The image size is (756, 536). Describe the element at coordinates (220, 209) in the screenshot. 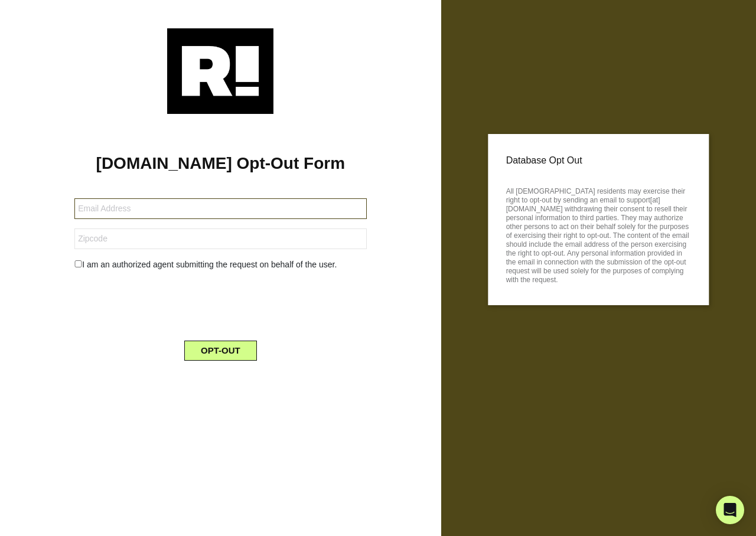

I see `input: Email Address` at that location.